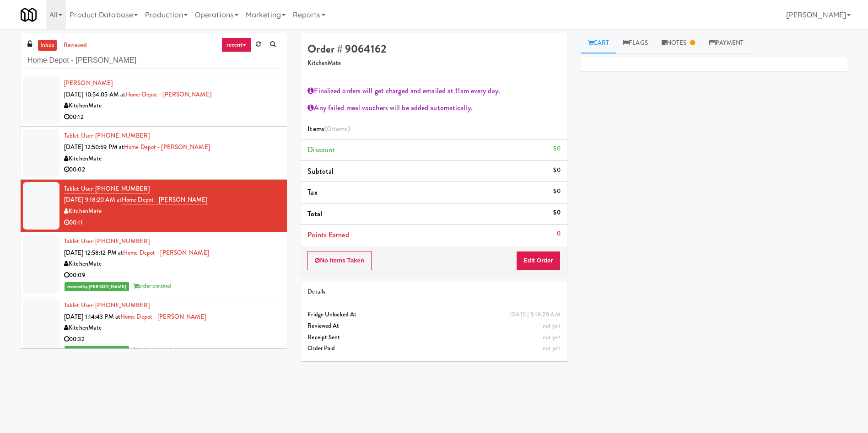  What do you see at coordinates (172, 223) in the screenshot?
I see `div: 00:11` at bounding box center [172, 223].